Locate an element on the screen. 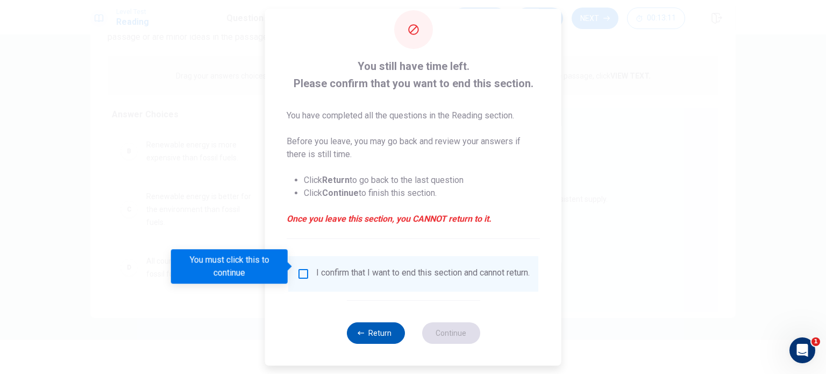 This screenshot has width=826, height=374. button: Return is located at coordinates (375, 333).